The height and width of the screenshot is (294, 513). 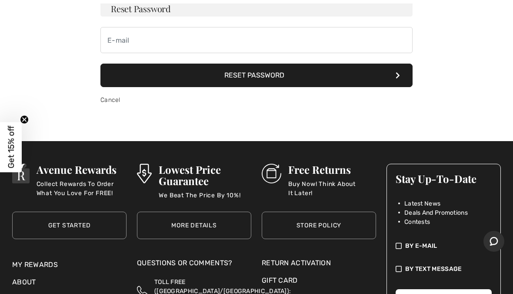 I want to click on span: By E-mail, so click(x=421, y=245).